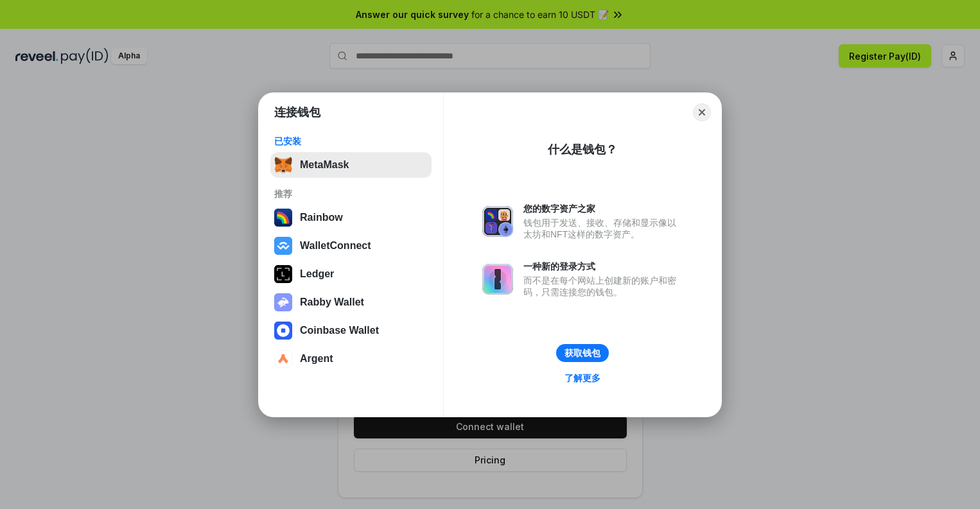 The image size is (980, 509). What do you see at coordinates (321, 218) in the screenshot?
I see `div: Rainbow` at bounding box center [321, 218].